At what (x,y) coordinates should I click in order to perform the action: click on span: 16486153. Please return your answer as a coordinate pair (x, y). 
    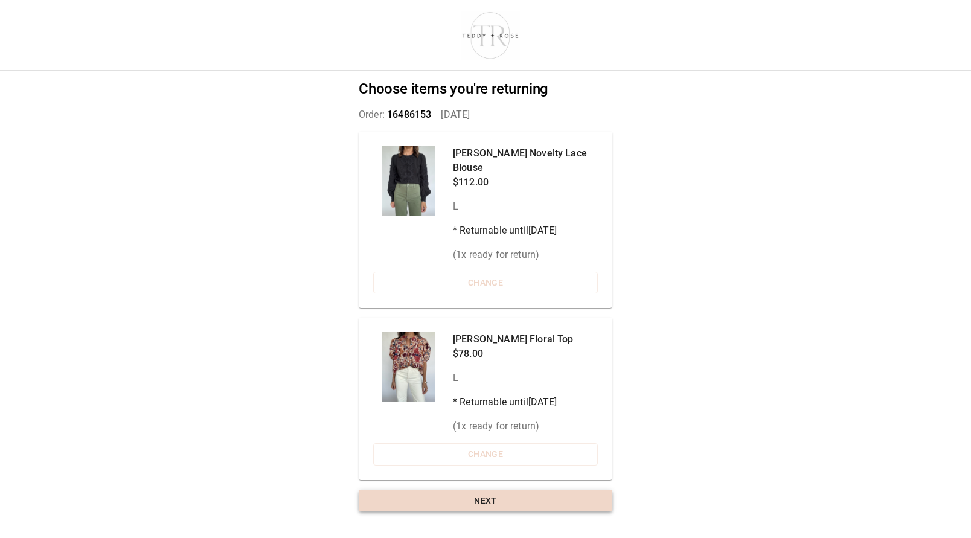
    Looking at the image, I should click on (409, 114).